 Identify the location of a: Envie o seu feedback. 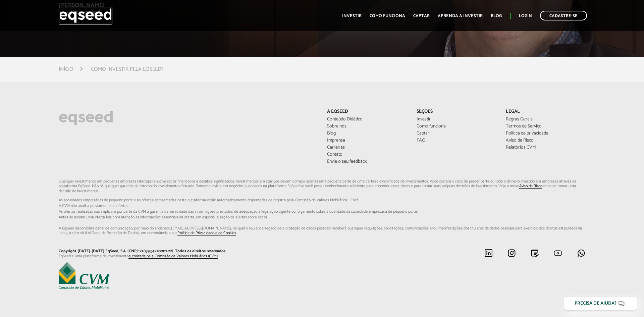
(367, 161).